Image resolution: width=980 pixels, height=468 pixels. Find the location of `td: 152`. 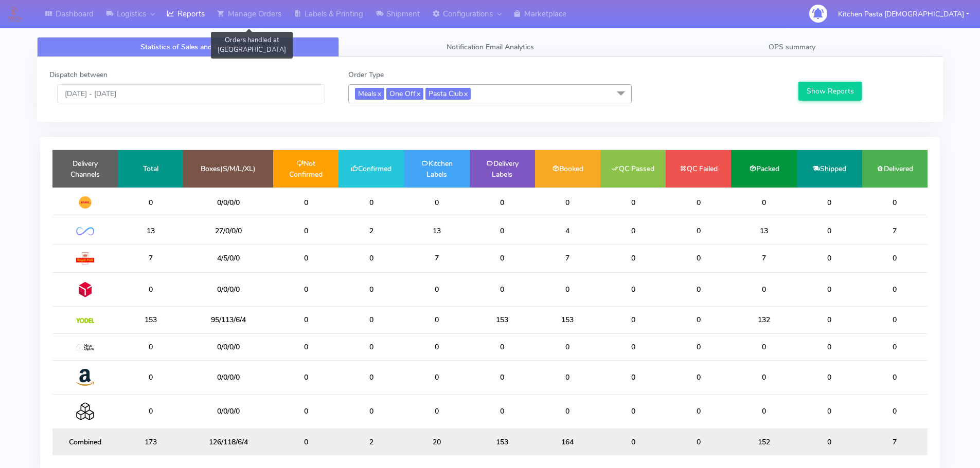

td: 152 is located at coordinates (763, 442).